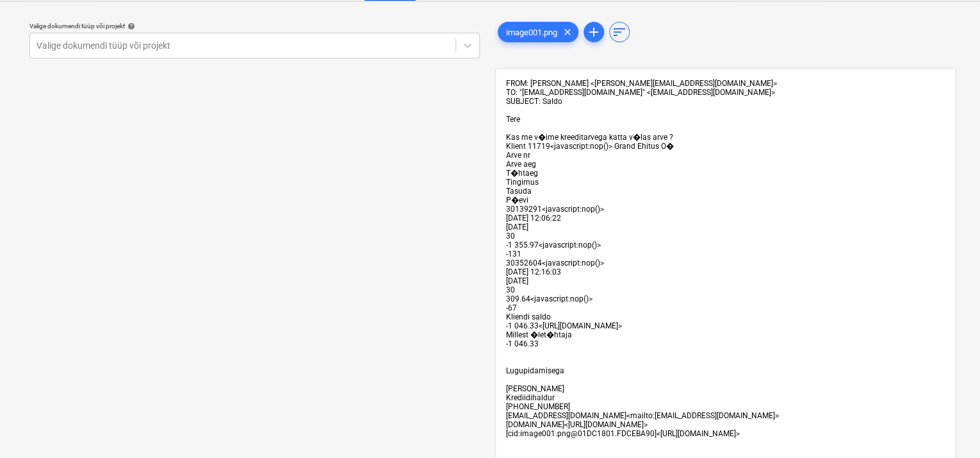  Describe the element at coordinates (511, 307) in the screenshot. I see `span: -67` at that location.